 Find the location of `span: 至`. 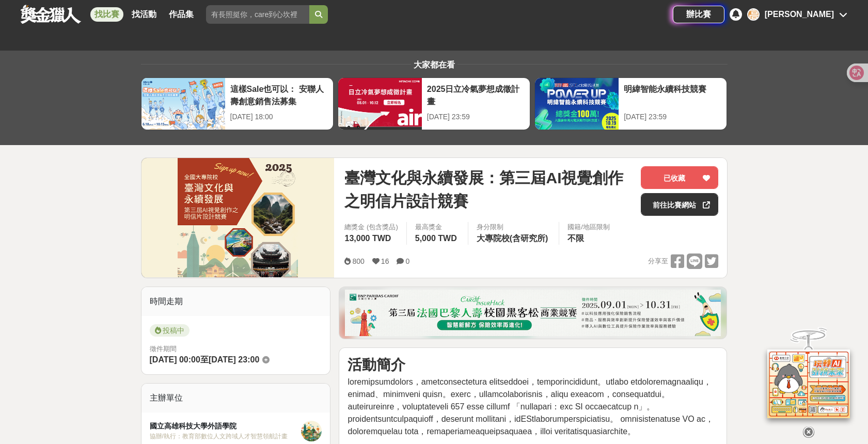

span: 至 is located at coordinates (205, 359).